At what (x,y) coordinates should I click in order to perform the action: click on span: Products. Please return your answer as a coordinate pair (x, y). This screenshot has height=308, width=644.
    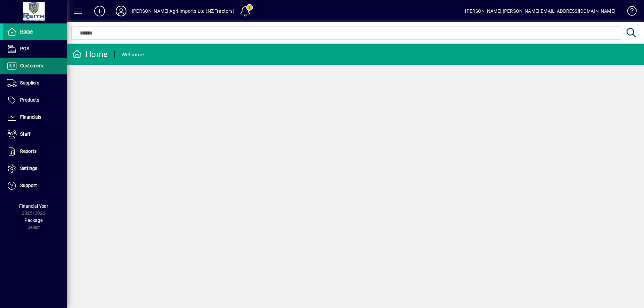
    Looking at the image, I should click on (29, 100).